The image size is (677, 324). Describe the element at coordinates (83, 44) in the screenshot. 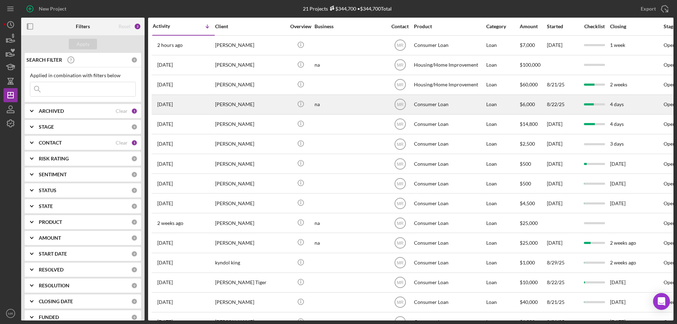

I see `button: Apply` at that location.